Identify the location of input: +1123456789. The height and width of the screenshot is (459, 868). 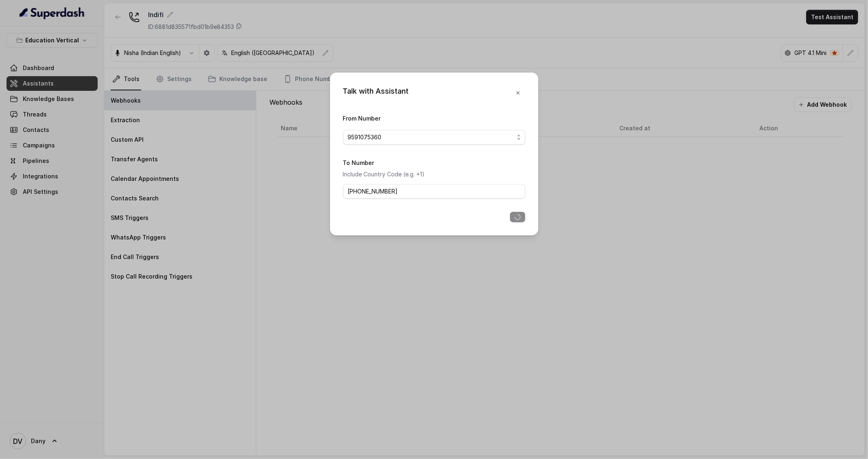
(435, 191).